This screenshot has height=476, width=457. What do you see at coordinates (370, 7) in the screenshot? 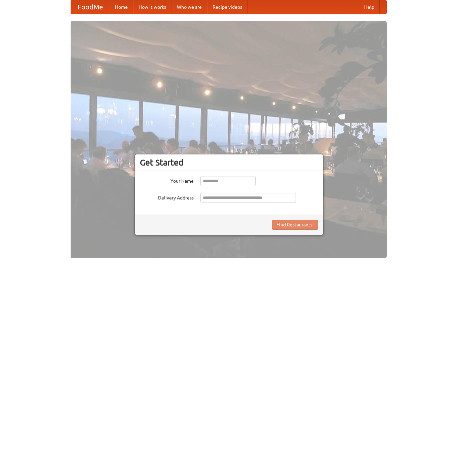
I see `a: Help` at bounding box center [370, 7].